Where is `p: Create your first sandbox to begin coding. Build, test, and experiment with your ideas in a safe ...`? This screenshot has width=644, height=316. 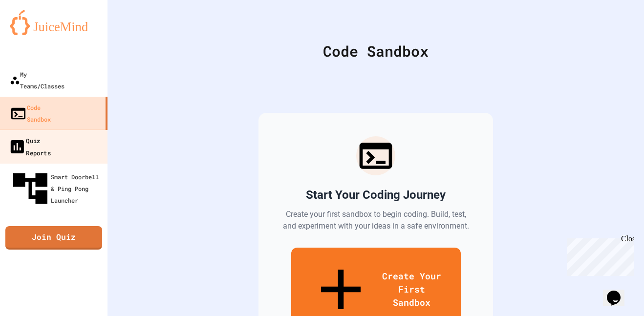
p: Create your first sandbox to begin coding. Build, test, and experiment with your ideas in a safe ... is located at coordinates (376, 220).